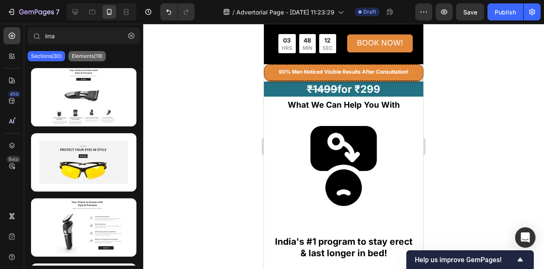  I want to click on span: BOOK NOW!, so click(116, 19).